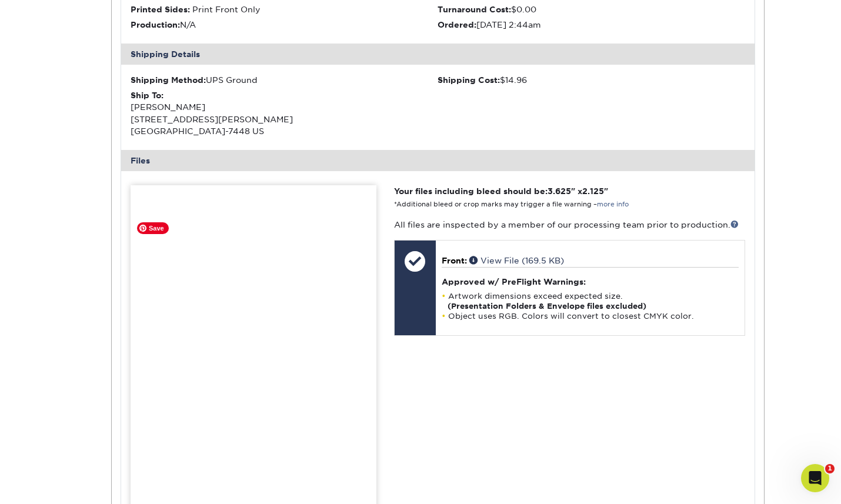  Describe the element at coordinates (155, 25) in the screenshot. I see `strong: Production:` at that location.